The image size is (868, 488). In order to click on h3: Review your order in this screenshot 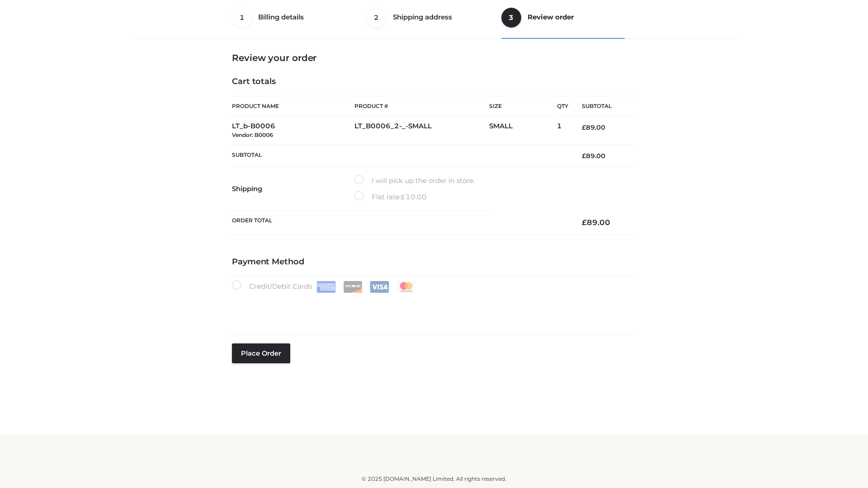, I will do `click(434, 58)`.